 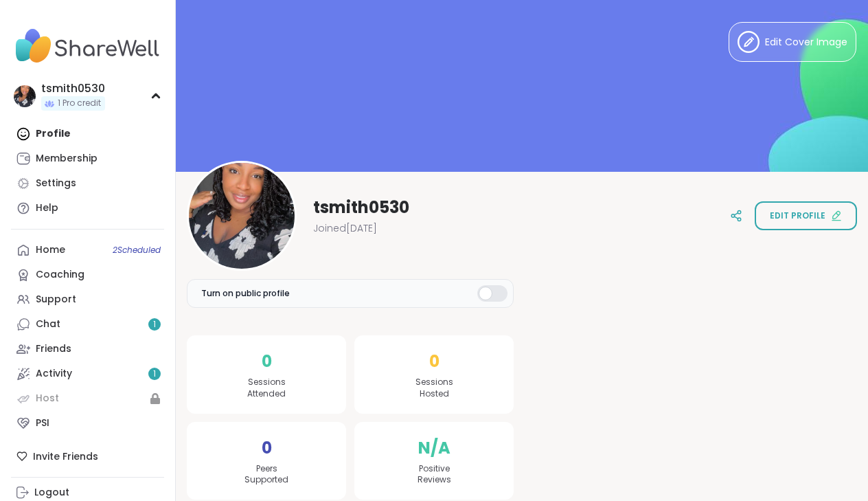 What do you see at coordinates (54, 374) in the screenshot?
I see `div: Activity` at bounding box center [54, 374].